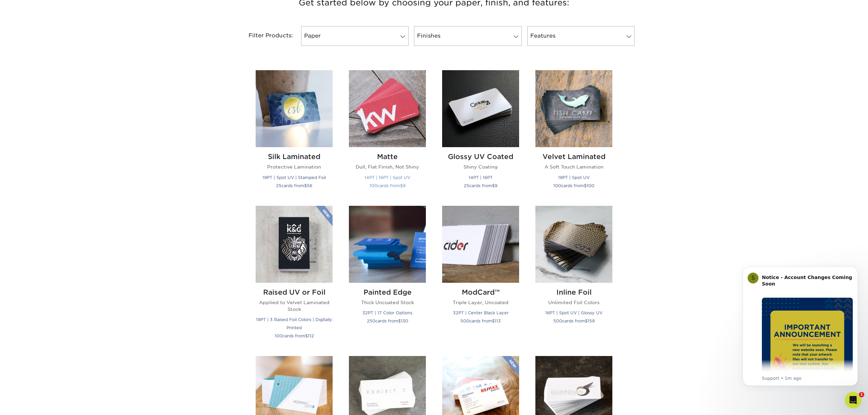 The width and height of the screenshot is (868, 415). I want to click on a: Matte Business Cards Matte Dull, Flat Finish, Not Shiny 14PT | 16PT | Spot UV 100cards from$9, so click(387, 133).